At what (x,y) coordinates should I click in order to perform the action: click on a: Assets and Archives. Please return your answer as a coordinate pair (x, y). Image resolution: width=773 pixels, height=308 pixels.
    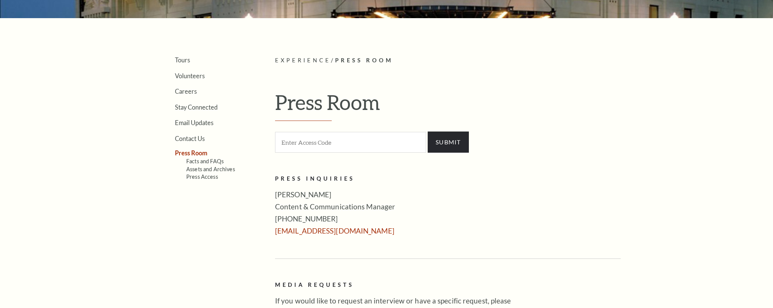
    Looking at the image, I should click on (210, 169).